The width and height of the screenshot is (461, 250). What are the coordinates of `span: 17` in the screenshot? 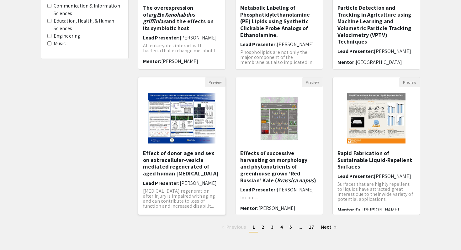 It's located at (311, 227).